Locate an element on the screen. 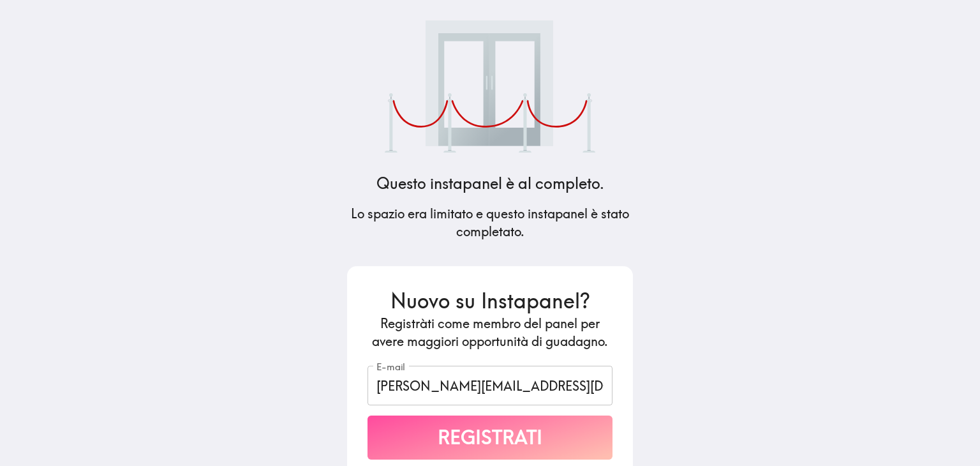 The width and height of the screenshot is (980, 466). img: Corda di velluto fuori dal club. is located at coordinates (490, 86).